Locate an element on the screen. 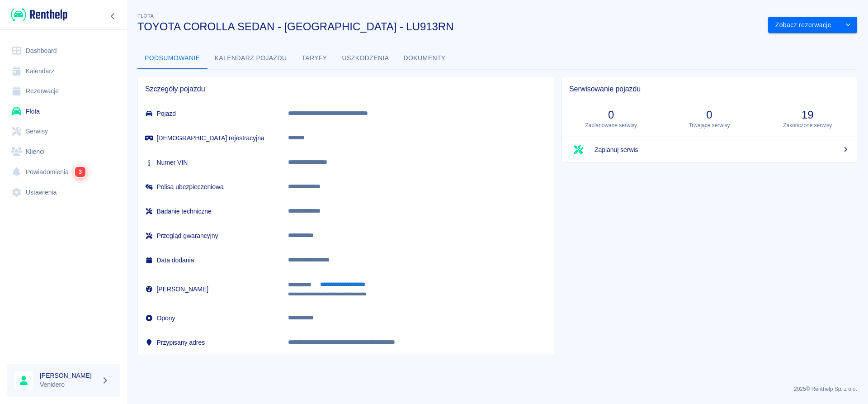 The width and height of the screenshot is (868, 404). h6: Opony is located at coordinates (210, 318).